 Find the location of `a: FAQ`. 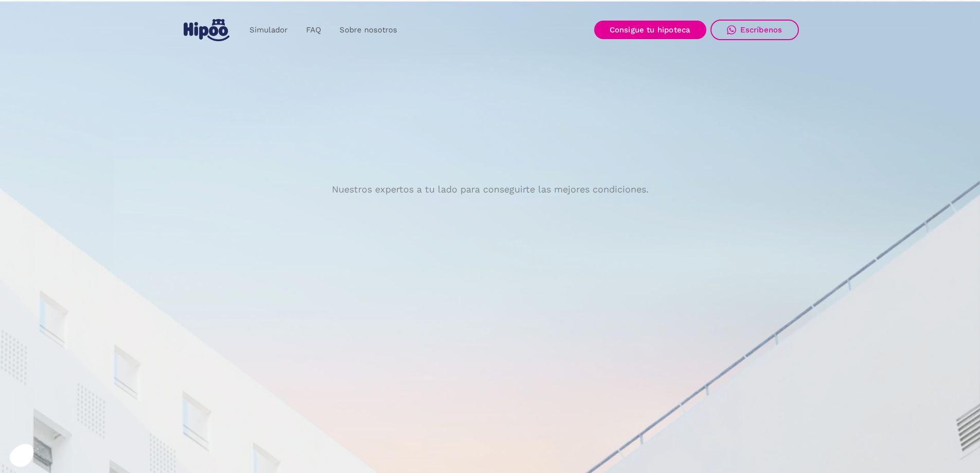

a: FAQ is located at coordinates (313, 30).